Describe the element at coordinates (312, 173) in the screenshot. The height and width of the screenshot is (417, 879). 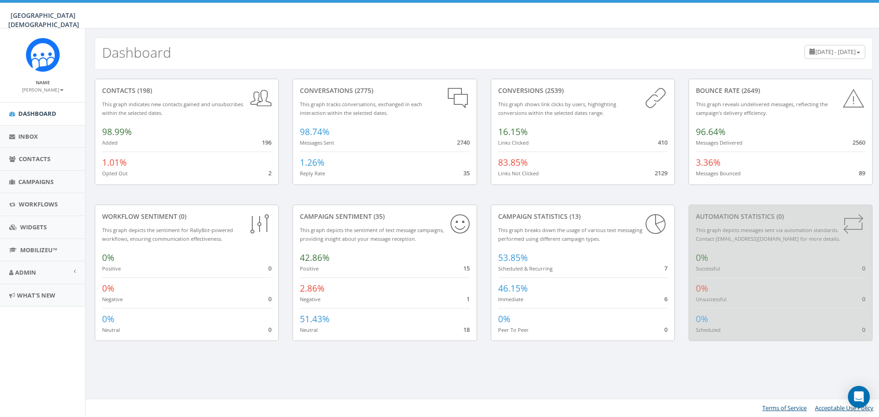
I see `small: Reply Rate` at that location.